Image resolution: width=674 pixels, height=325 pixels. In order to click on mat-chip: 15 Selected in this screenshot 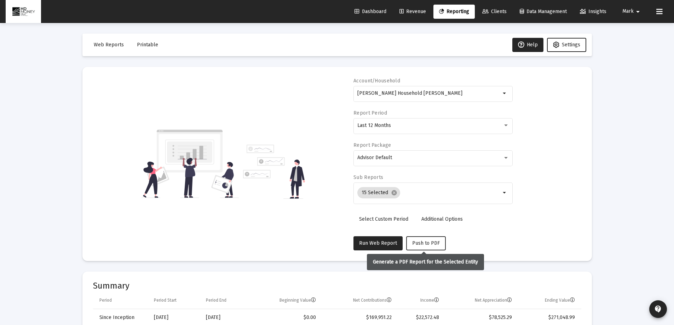, I will do `click(378, 193)`.